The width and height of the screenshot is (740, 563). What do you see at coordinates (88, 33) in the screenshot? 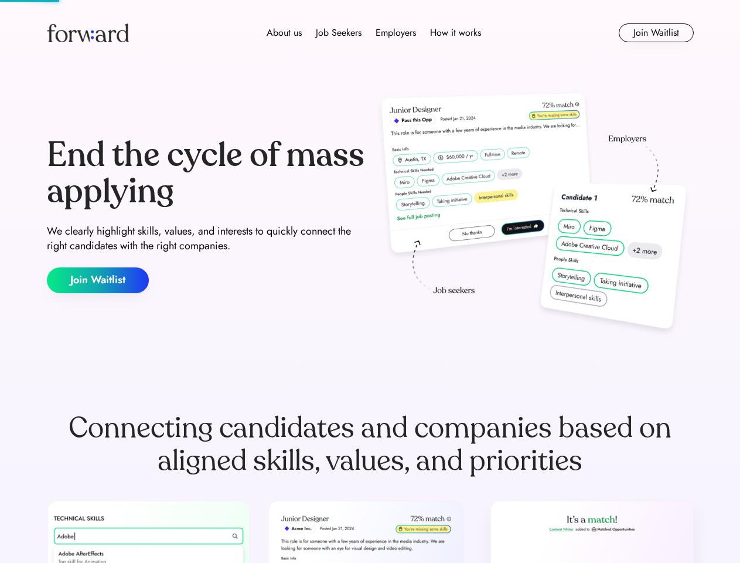
I see `img: Forward logo` at bounding box center [88, 33].